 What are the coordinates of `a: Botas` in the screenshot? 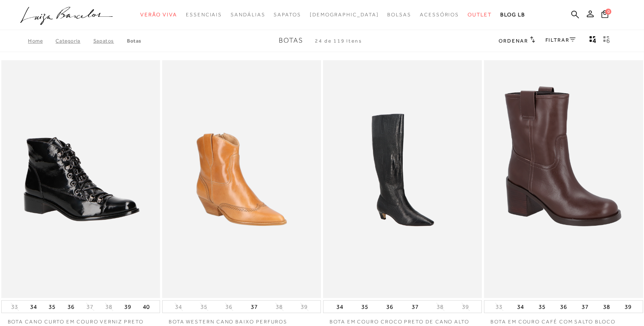 It's located at (134, 41).